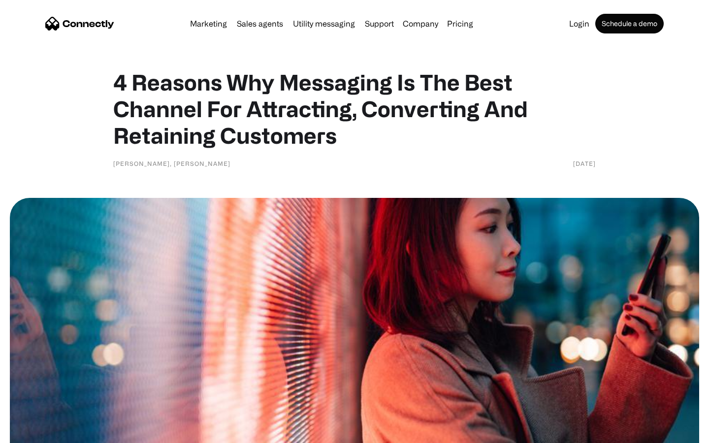 The width and height of the screenshot is (709, 443). Describe the element at coordinates (460, 24) in the screenshot. I see `a: Pricing` at that location.